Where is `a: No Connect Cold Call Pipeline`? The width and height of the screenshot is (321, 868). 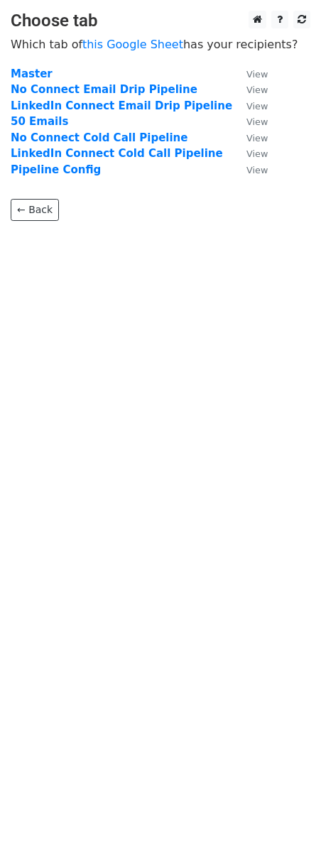 a: No Connect Cold Call Pipeline is located at coordinates (99, 138).